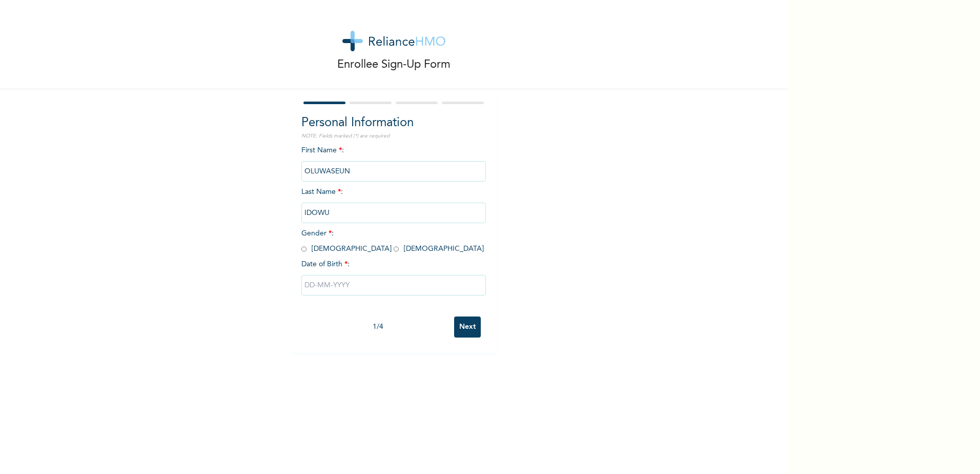 This screenshot has width=980, height=474. Describe the element at coordinates (394, 171) in the screenshot. I see `input: Enter your first name` at that location.